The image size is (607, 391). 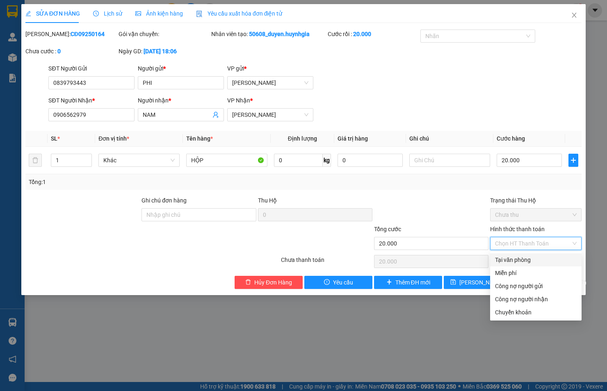 I want to click on div: 0906562979, so click(x=111, y=41).